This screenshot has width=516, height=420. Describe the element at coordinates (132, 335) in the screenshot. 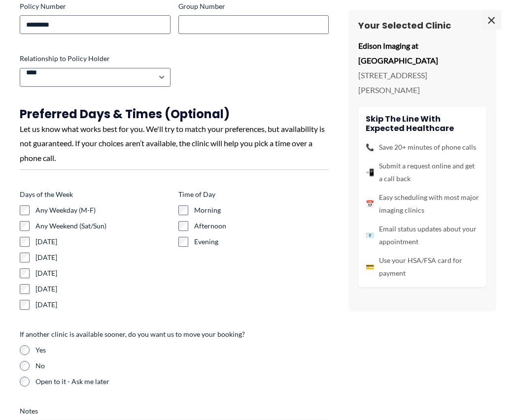

I see `legend: If another clinic is available sooner, do you want us to move your booking?` at that location.